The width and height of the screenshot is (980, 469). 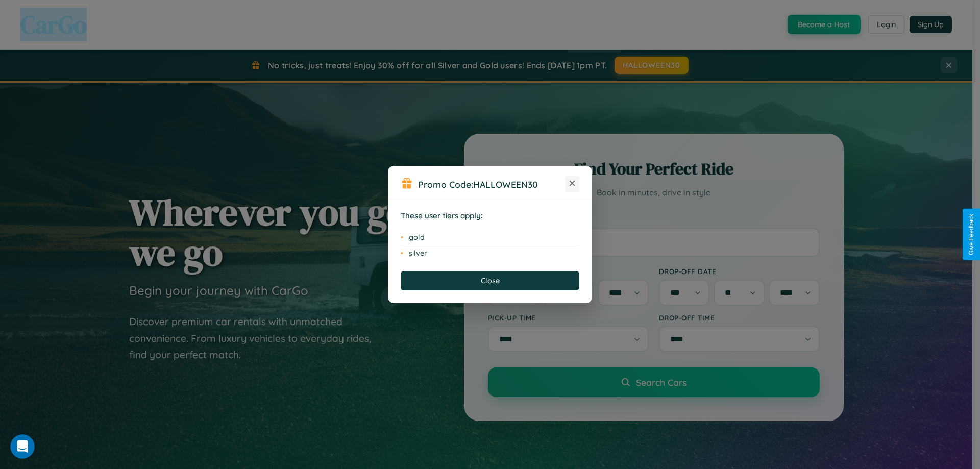 I want to click on h3: Promo Code:, so click(x=492, y=184).